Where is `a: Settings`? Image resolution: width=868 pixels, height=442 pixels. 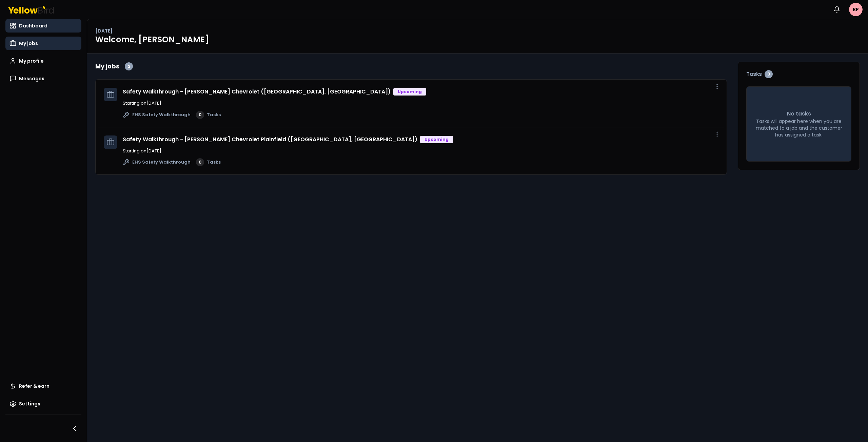
a: Settings is located at coordinates (43, 404).